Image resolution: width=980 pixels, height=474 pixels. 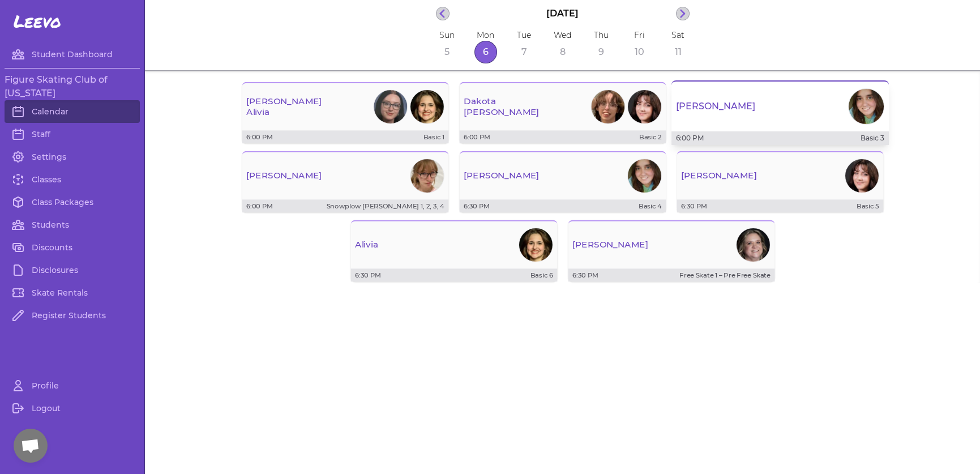 I want to click on a: Class Packages, so click(x=72, y=202).